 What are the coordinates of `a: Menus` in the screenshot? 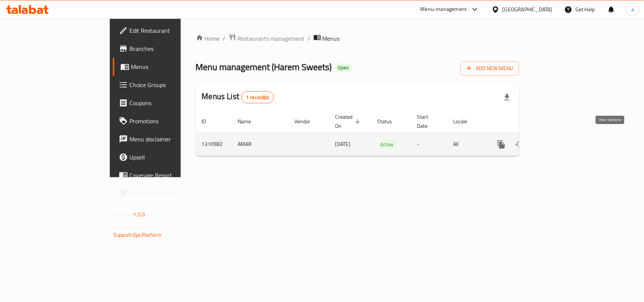 It's located at (165, 67).